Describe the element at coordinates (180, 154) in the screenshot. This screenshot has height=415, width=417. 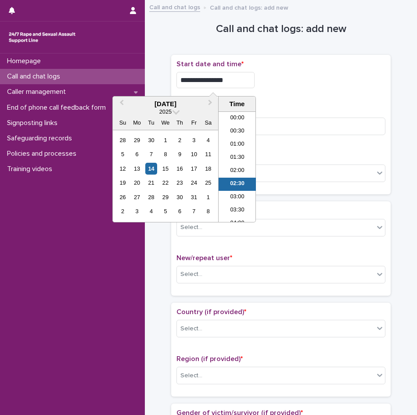
I see `div: Choose Thursday, October 9th, 2025` at that location.